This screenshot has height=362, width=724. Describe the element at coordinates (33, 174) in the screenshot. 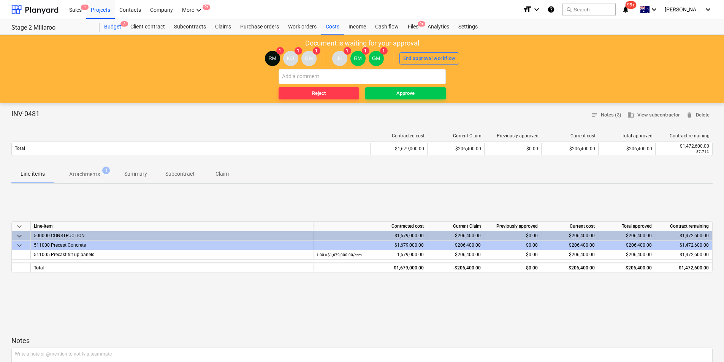

I see `p: Line-items` at that location.